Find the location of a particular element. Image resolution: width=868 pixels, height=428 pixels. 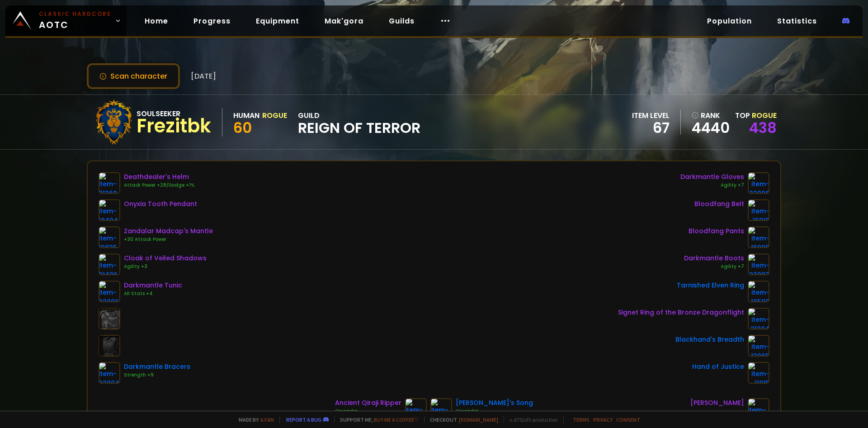

a: Statistics is located at coordinates (797, 21).